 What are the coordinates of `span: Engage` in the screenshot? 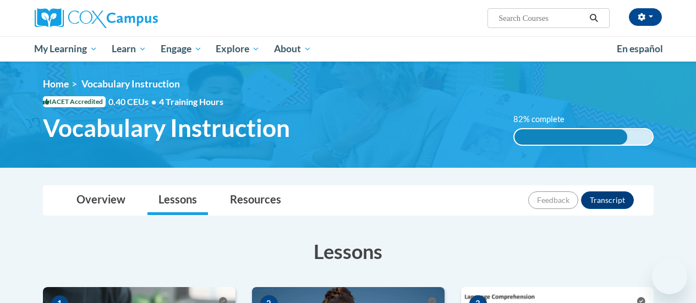 It's located at (181, 49).